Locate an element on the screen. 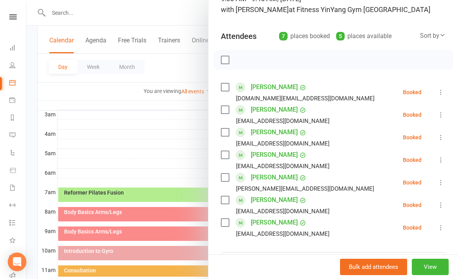  div: places available is located at coordinates (364, 36).